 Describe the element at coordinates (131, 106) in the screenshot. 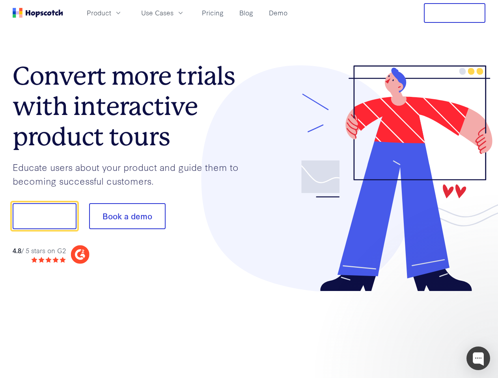

I see `h1: Convert more trials with interactive product tours` at that location.